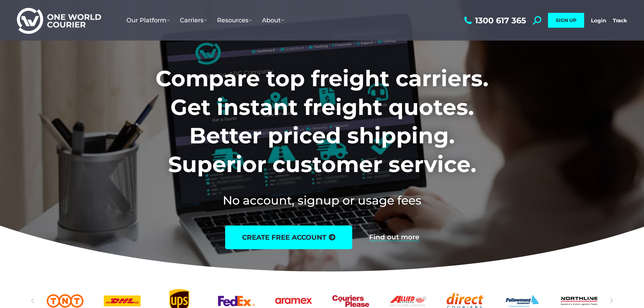 Image resolution: width=644 pixels, height=308 pixels. I want to click on a: Find out more, so click(394, 238).